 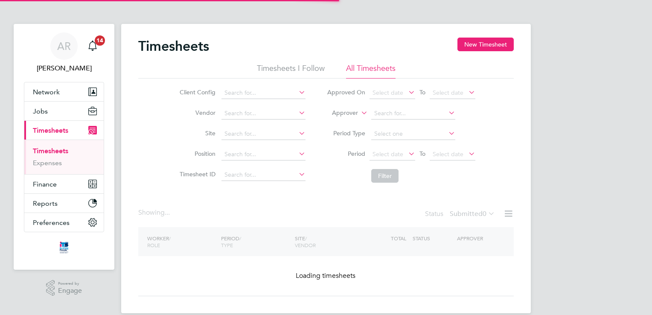 I want to click on button: Jobs, so click(x=64, y=111).